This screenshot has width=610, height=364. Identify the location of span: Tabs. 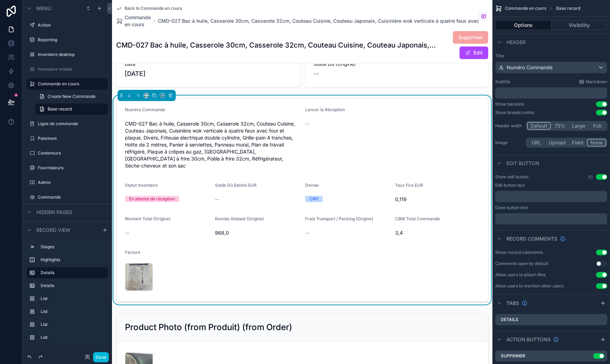
(513, 304).